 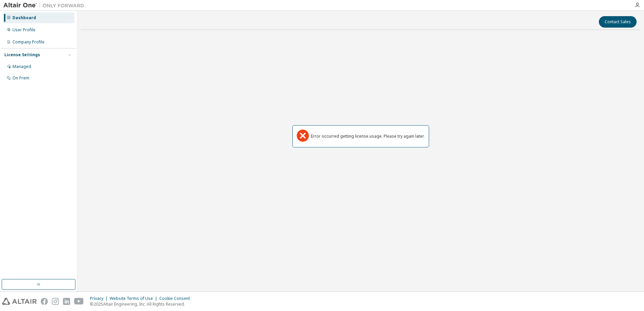 I want to click on div: Error occurred getting license usage. Please try again later., so click(x=368, y=136).